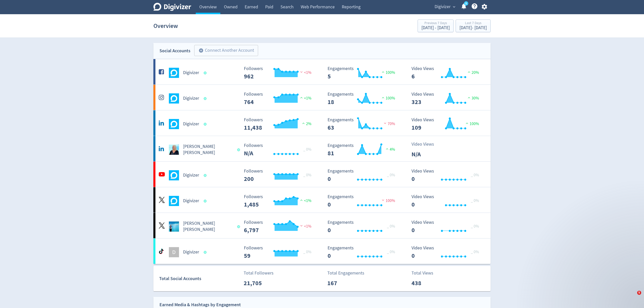 This screenshot has height=308, width=644. What do you see at coordinates (258, 283) in the screenshot?
I see `p: 21,705` at bounding box center [258, 283].